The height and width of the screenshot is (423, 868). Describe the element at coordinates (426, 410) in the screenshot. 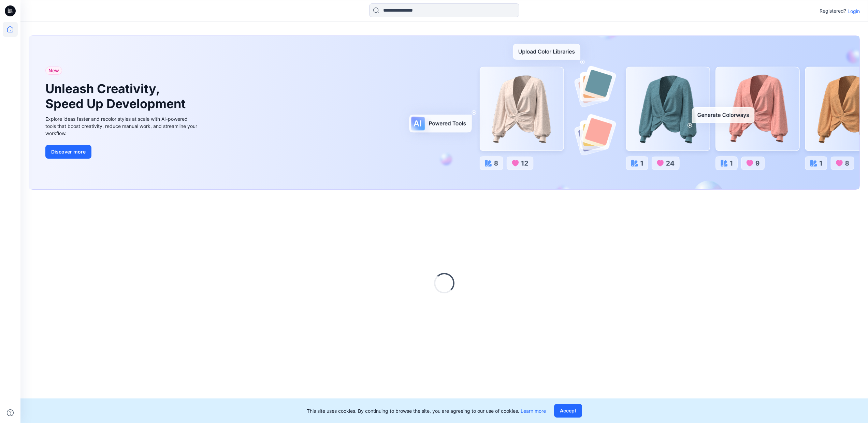

I see `p: This site uses cookies. By continuing to browse the site, you are agreeing to our use of cookies.` at that location.